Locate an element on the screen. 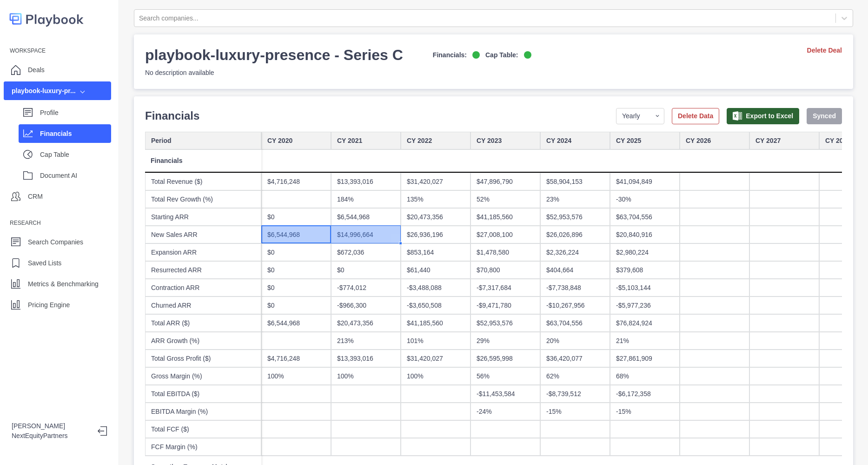 The image size is (868, 465). div: $58,904,153 is located at coordinates (575, 182).